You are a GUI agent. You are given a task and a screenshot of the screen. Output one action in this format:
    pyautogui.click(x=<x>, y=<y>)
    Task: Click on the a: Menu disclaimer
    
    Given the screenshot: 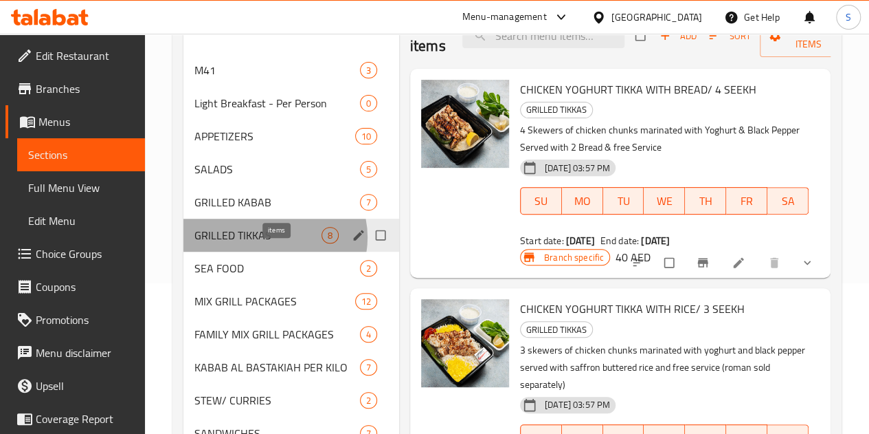 What is the action you would take?
    pyautogui.click(x=75, y=352)
    